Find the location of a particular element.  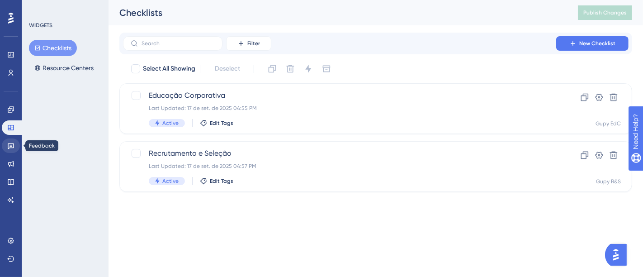

span: New Checklist is located at coordinates (597, 43).